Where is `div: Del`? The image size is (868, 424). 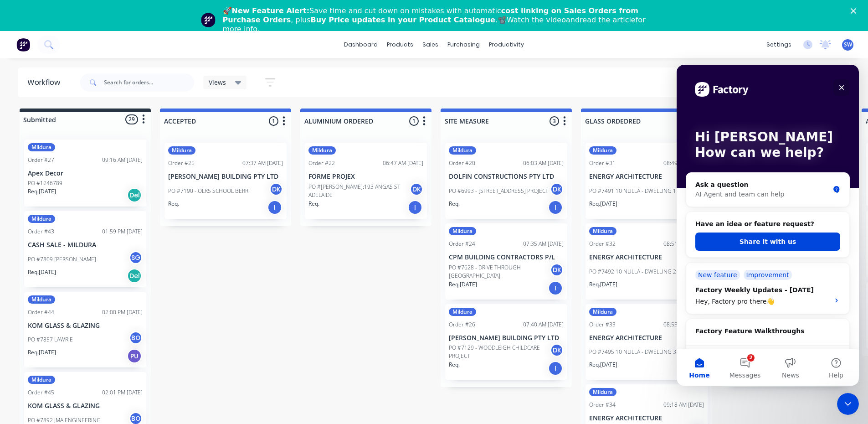
div: Del is located at coordinates (134, 195).